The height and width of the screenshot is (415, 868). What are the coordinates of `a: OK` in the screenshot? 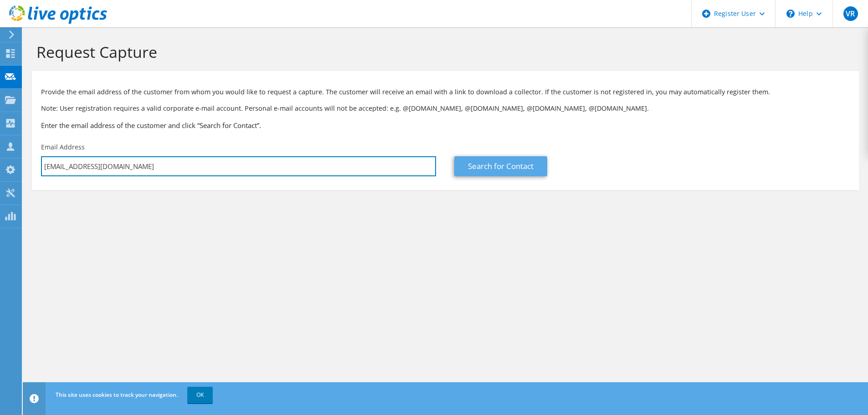 It's located at (200, 395).